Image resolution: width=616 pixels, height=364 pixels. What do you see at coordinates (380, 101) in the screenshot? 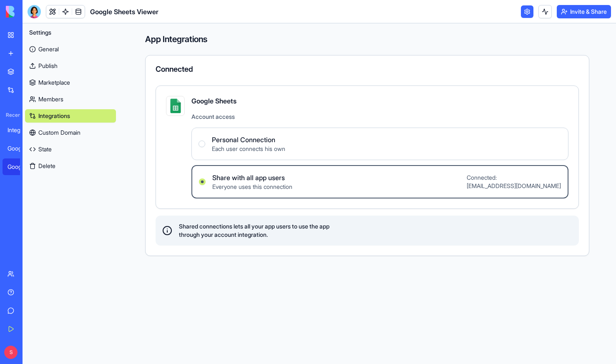
I see `span: Google Sheets` at bounding box center [380, 101].